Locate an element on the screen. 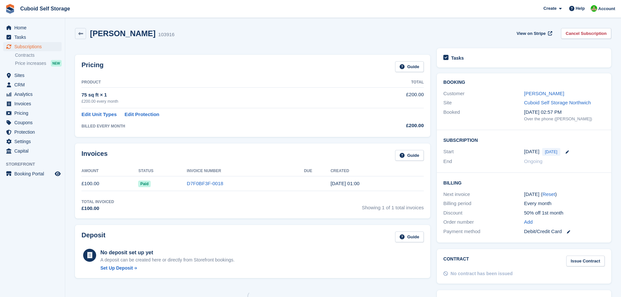  div: Billing period is located at coordinates (483, 203).